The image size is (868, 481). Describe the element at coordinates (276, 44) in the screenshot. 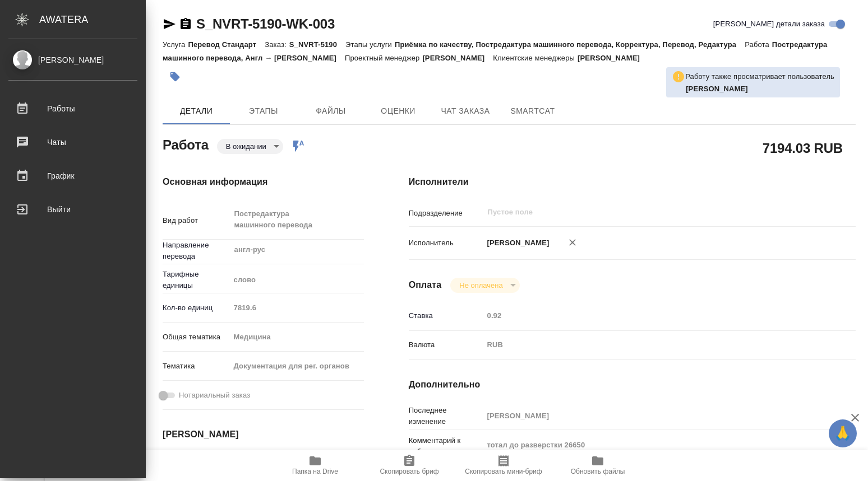

I see `p: Заказ:` at that location.